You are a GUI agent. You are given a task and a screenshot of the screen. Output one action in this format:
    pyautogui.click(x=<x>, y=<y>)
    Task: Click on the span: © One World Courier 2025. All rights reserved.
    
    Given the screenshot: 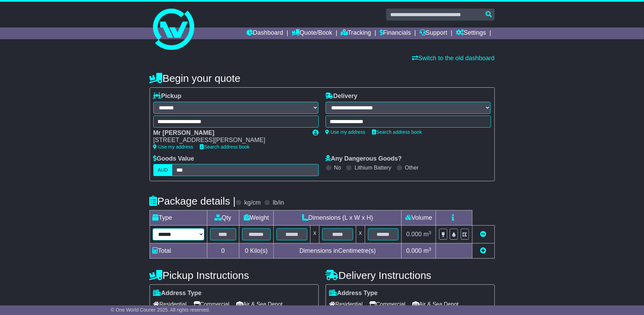 What is the action you would take?
    pyautogui.click(x=160, y=309)
    